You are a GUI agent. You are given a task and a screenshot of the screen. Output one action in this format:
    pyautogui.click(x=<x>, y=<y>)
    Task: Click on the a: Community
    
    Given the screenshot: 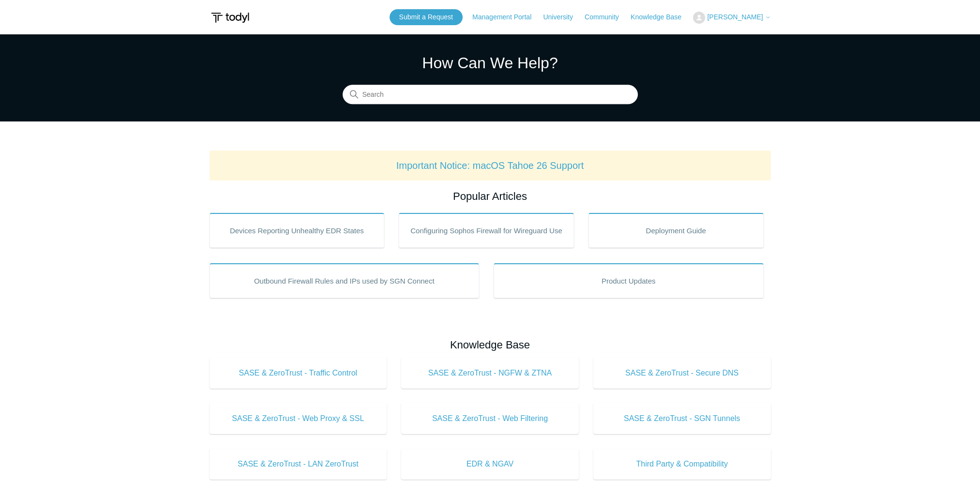 What is the action you would take?
    pyautogui.click(x=607, y=17)
    